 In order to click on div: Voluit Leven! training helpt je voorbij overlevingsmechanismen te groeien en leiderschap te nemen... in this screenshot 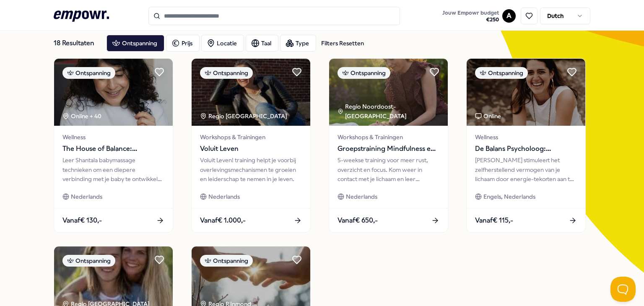, I will do `click(251, 169)`.